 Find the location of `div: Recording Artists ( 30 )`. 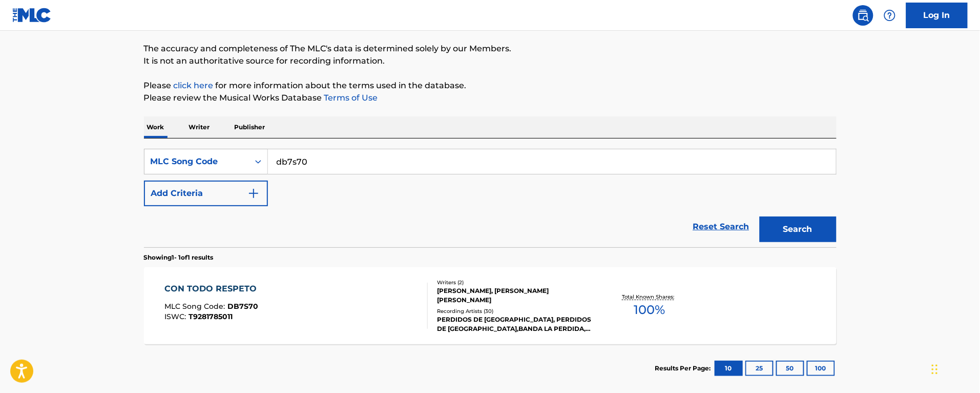

div: Recording Artists ( 30 ) is located at coordinates (515, 311).